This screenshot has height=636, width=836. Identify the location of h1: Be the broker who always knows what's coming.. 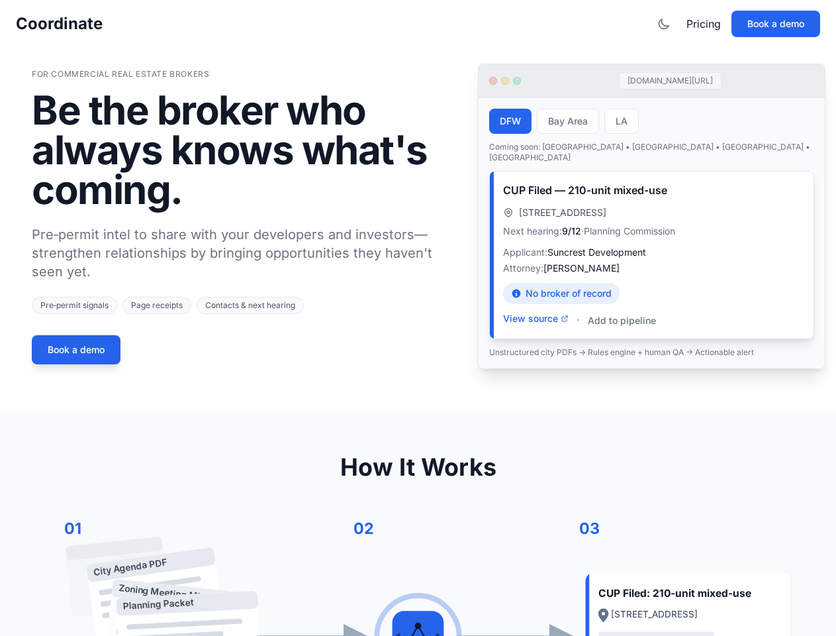
(244, 150).